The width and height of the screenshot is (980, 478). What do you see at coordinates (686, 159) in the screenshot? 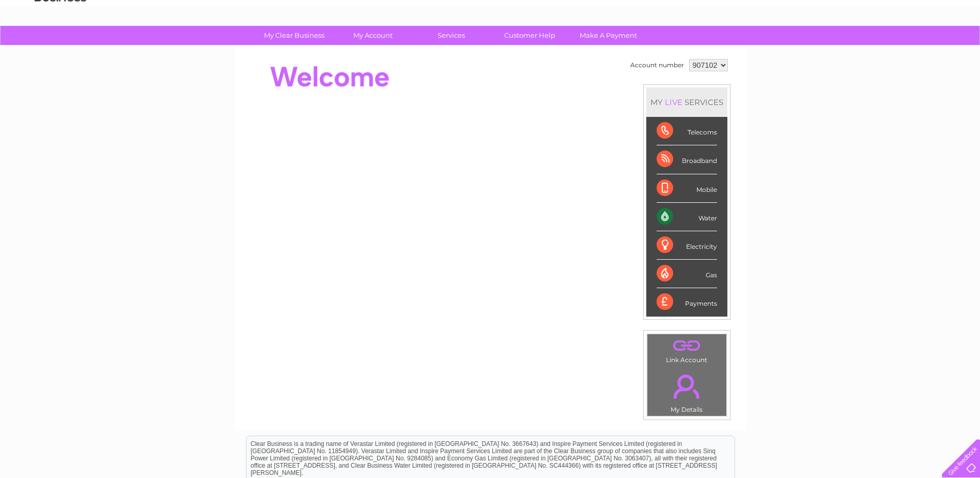
I see `div: Broadband` at bounding box center [686, 159].